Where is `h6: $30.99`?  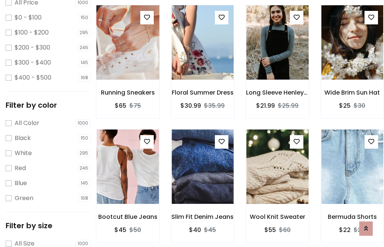
h6: $30.99 is located at coordinates (190, 105).